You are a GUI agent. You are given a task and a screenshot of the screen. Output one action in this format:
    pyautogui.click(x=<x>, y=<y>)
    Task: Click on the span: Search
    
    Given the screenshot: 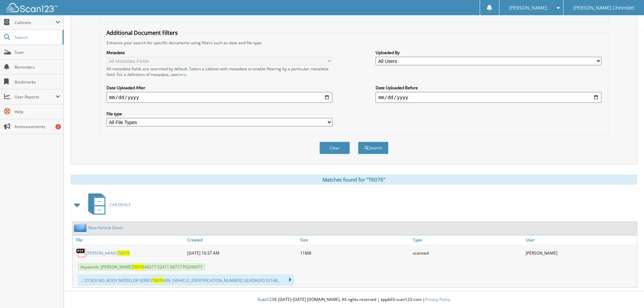 What is the action you would take?
    pyautogui.click(x=37, y=37)
    